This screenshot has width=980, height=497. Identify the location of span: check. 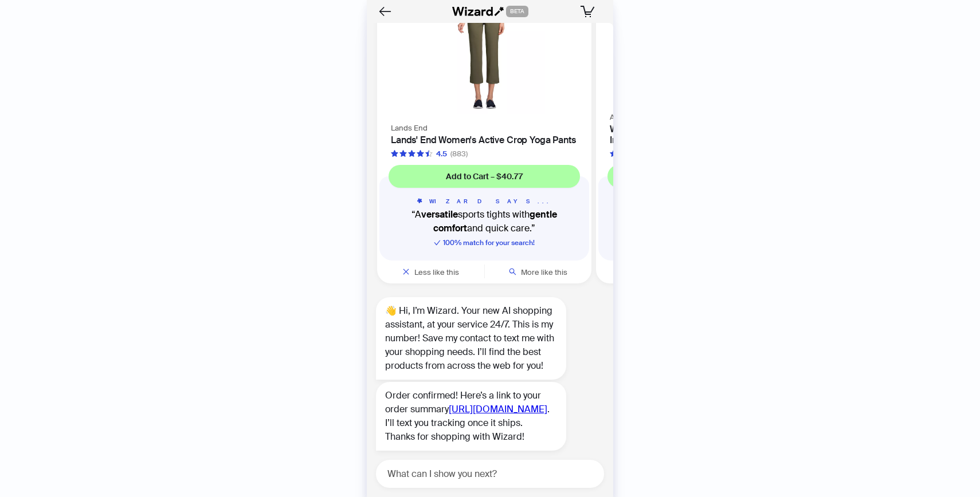
(437, 243).